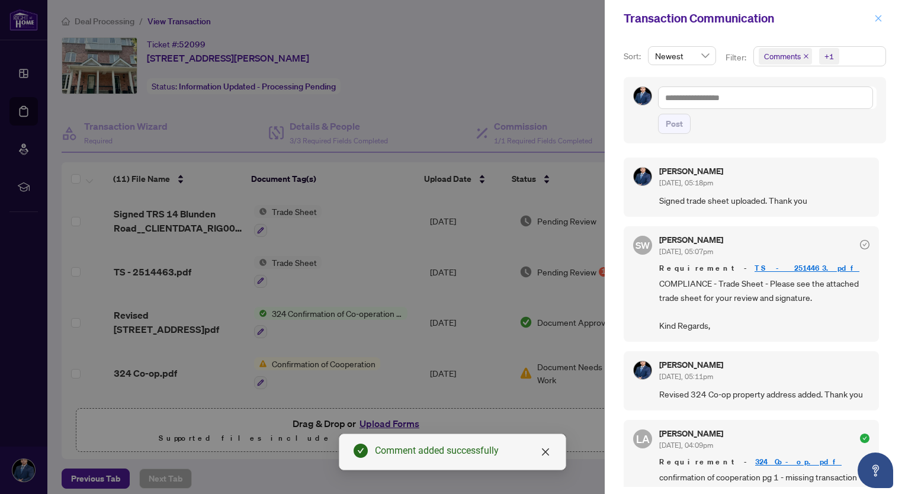  I want to click on a: TS - 2514463.pdf, so click(807, 268).